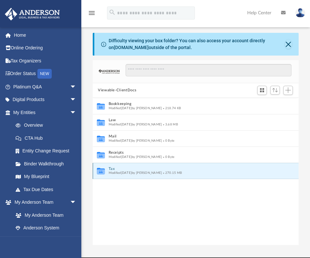 Image resolution: width=310 pixels, height=258 pixels. What do you see at coordinates (45, 61) in the screenshot?
I see `a: Tax Organizers` at bounding box center [45, 61].